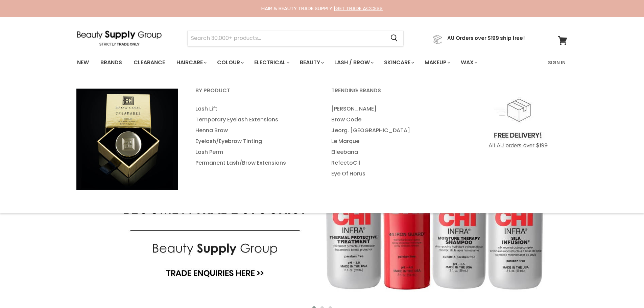 The width and height of the screenshot is (644, 308). What do you see at coordinates (254, 109) in the screenshot?
I see `a: Lash Lift` at bounding box center [254, 109].